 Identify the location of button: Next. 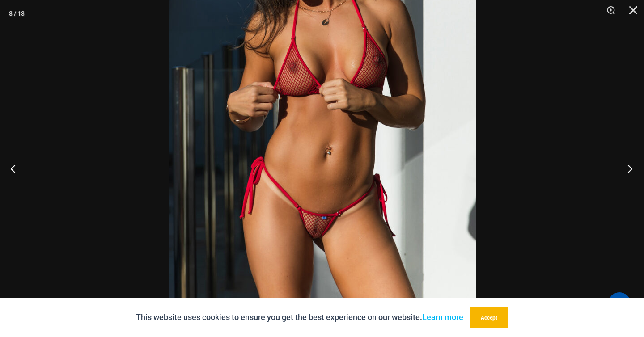
(627, 168).